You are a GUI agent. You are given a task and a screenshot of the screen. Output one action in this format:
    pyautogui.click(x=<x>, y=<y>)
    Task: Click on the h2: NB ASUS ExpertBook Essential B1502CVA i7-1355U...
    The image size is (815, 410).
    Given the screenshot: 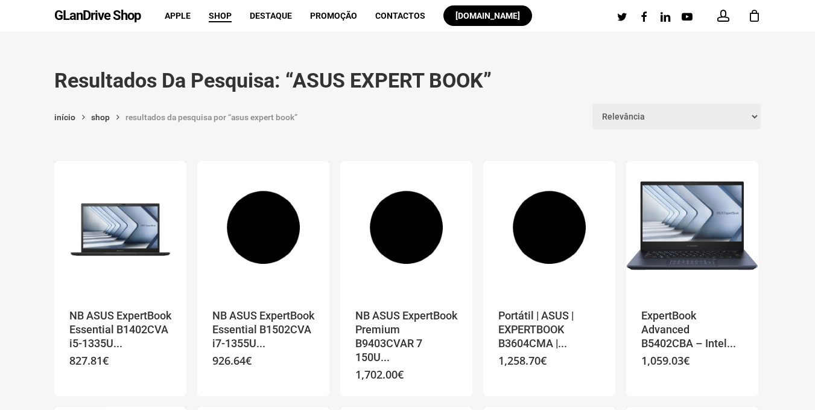 What is the action you would take?
    pyautogui.click(x=263, y=329)
    